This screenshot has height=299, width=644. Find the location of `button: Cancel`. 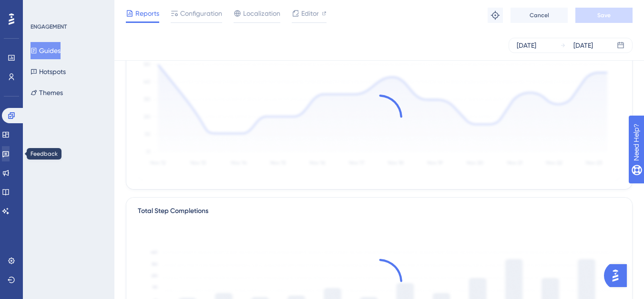

button: Cancel is located at coordinates (539, 15).